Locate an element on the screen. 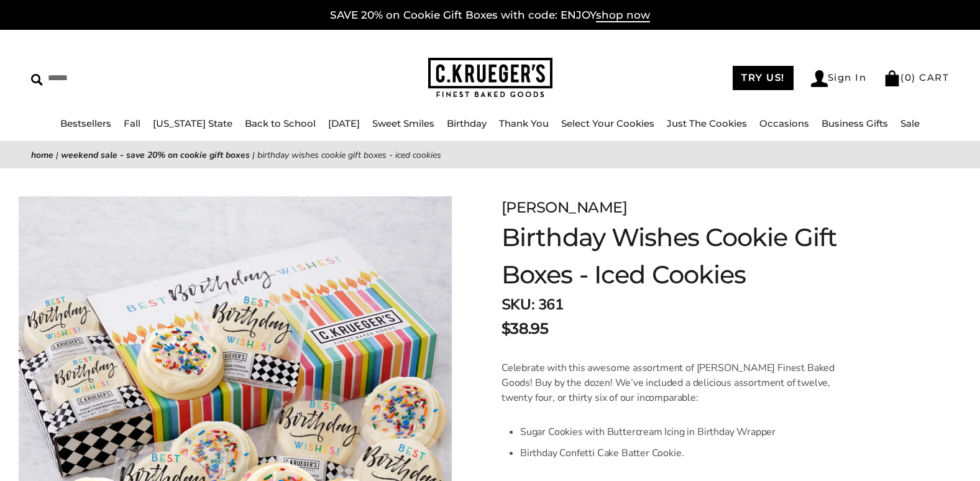  span: 0 is located at coordinates (909, 77).